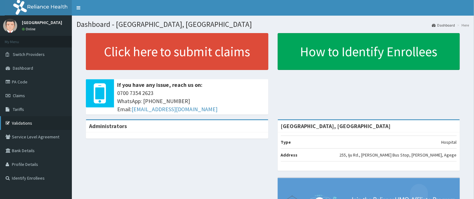  What do you see at coordinates (177, 52) in the screenshot?
I see `a: Click here to submit claims` at bounding box center [177, 52].